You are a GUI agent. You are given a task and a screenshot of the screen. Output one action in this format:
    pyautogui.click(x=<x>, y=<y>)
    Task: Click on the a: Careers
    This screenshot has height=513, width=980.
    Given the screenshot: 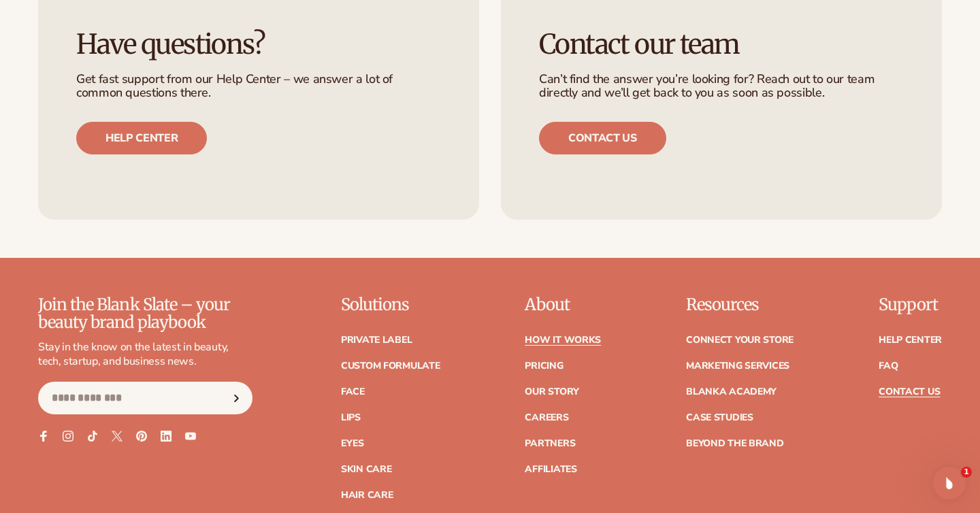 What is the action you would take?
    pyautogui.click(x=547, y=418)
    